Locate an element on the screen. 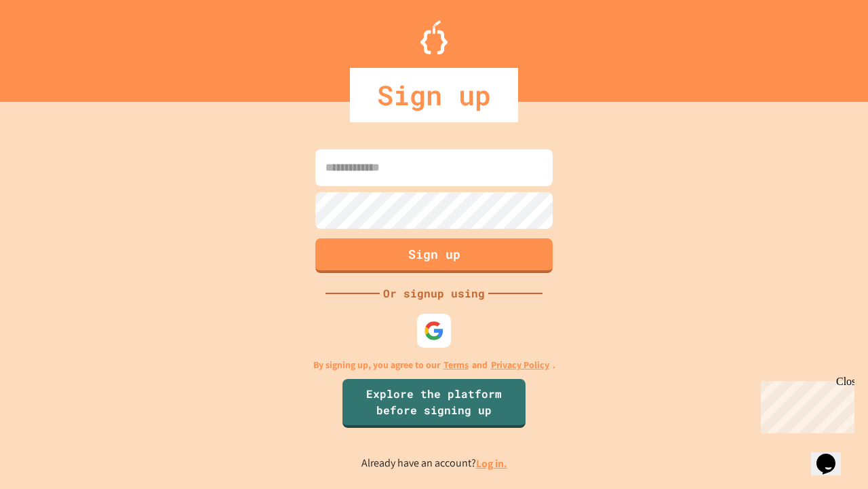  div: Or signup using is located at coordinates (434, 293).